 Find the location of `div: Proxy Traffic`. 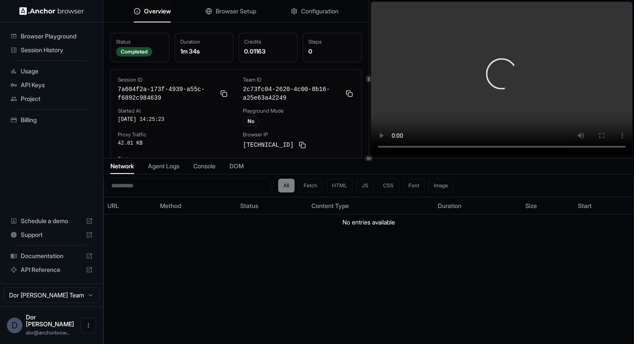

div: Proxy Traffic is located at coordinates (173, 135).